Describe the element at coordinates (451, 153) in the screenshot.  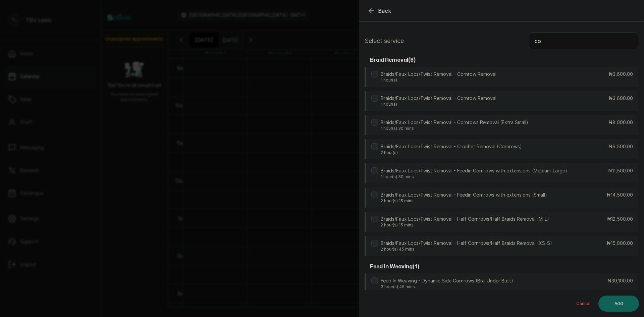
I see `p: 2 hour(s)` at that location.